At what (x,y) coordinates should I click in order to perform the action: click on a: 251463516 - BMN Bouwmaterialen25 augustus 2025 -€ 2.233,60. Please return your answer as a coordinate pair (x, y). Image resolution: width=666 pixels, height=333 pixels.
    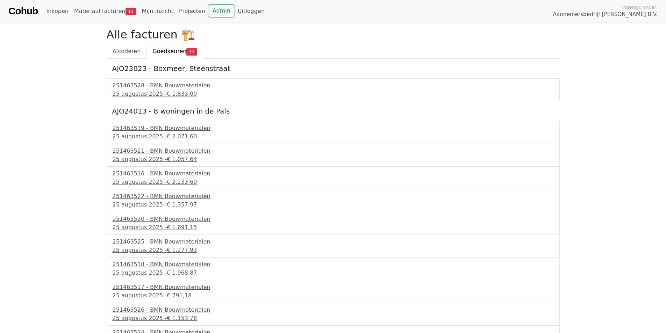
    Looking at the image, I should click on (333, 178).